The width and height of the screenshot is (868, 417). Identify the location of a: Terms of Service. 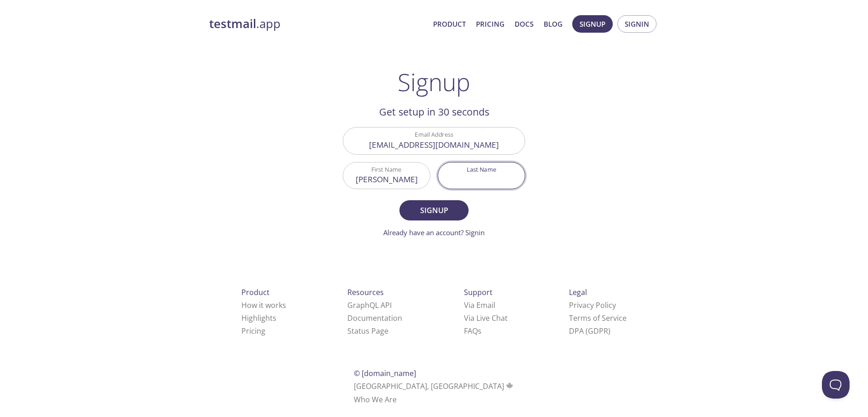
(597, 318).